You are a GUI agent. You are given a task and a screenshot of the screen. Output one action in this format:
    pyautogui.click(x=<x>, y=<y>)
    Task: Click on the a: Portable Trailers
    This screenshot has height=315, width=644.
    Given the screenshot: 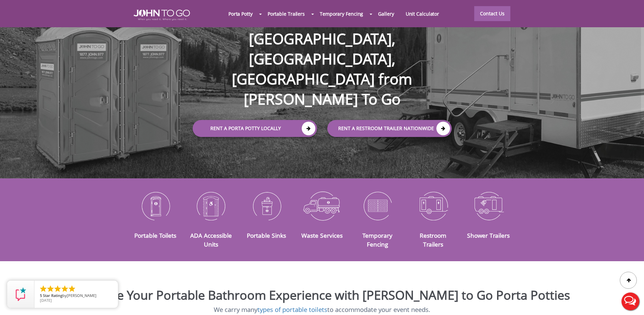 What is the action you would take?
    pyautogui.click(x=286, y=14)
    